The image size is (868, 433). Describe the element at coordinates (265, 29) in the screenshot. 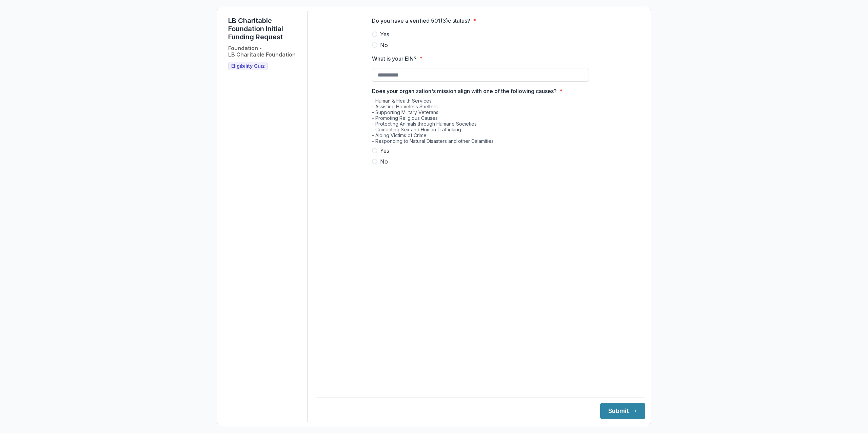

I see `h1: LB Charitable Foundation Initial Funding Request` at that location.